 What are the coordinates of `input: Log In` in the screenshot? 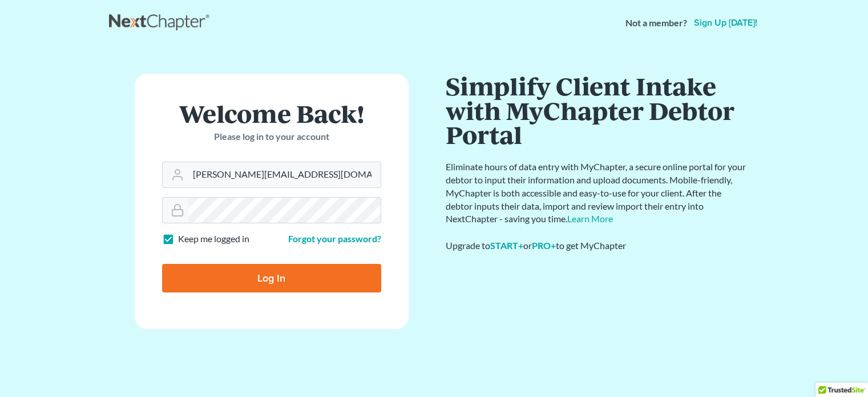 It's located at (272, 278).